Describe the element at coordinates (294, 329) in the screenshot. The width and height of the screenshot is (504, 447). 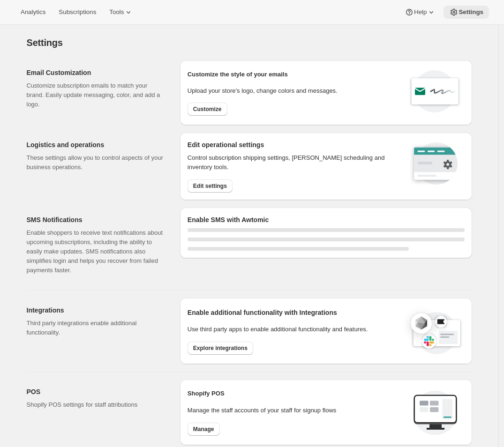
I see `p: Use third party apps to enable additional functionality and features.` at that location.